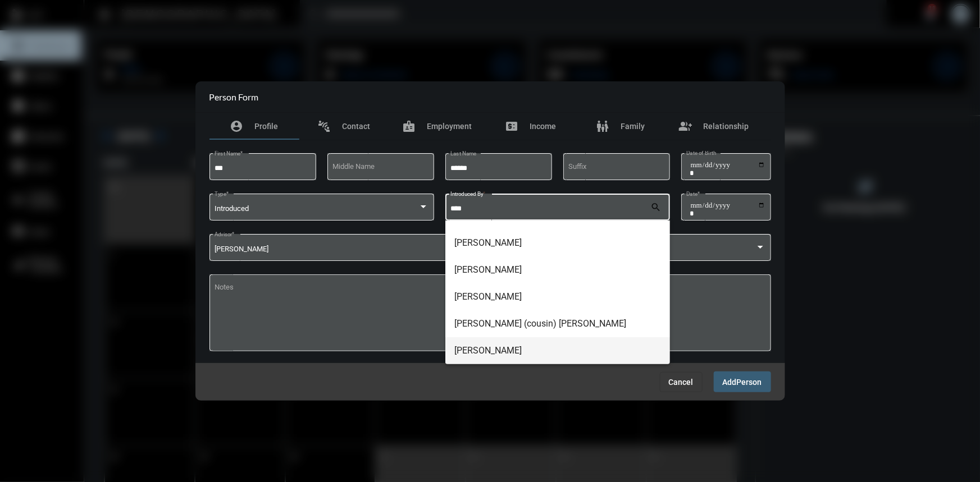 Image resolution: width=980 pixels, height=482 pixels. Describe the element at coordinates (512, 126) in the screenshot. I see `mat-icon: price_change` at that location.